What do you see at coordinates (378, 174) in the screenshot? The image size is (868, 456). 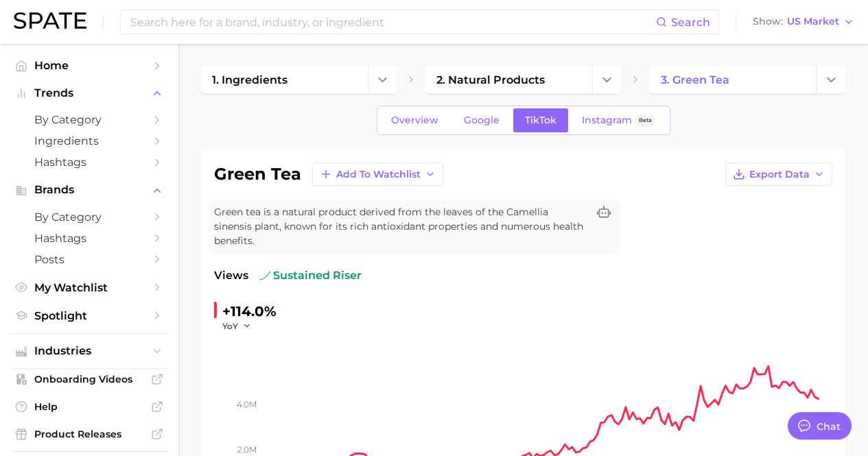 I see `span: Add to Watchlist` at bounding box center [378, 174].